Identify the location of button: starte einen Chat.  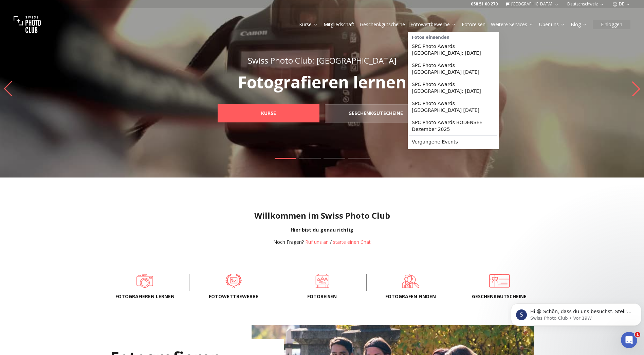
(351, 242).